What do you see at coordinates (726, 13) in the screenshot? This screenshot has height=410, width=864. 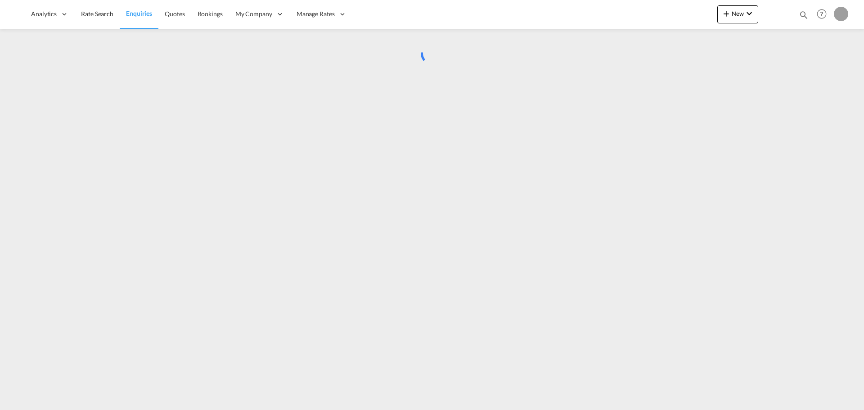 I see `md-icon: icon-plus 400-fg` at bounding box center [726, 13].